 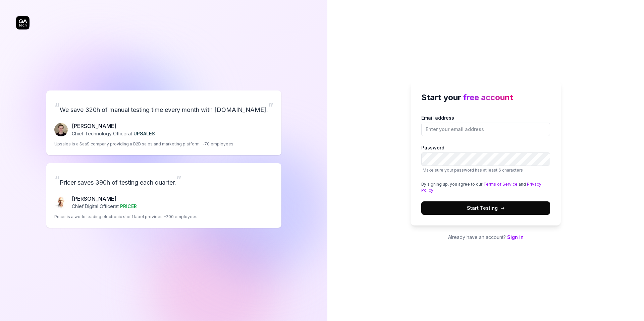 What do you see at coordinates (473, 170) in the screenshot?
I see `span: Make sure your password has at least 6 characters` at bounding box center [473, 170].